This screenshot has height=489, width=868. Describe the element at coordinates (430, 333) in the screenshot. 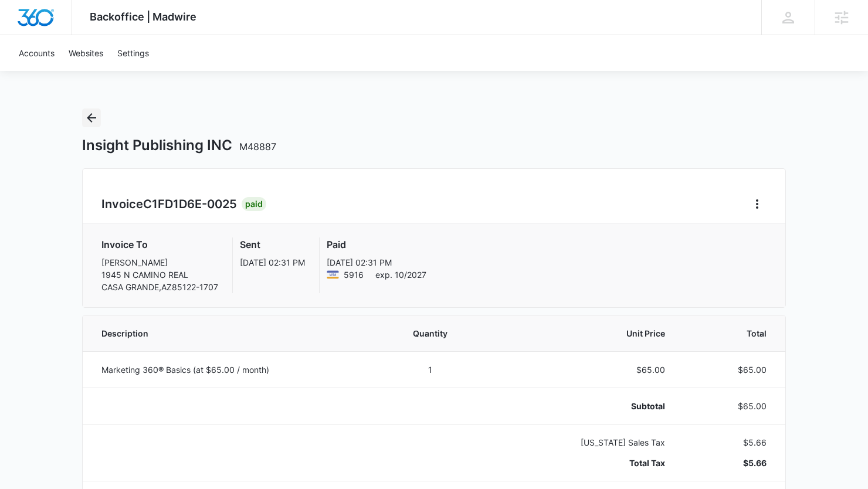

I see `span: Quantity` at that location.